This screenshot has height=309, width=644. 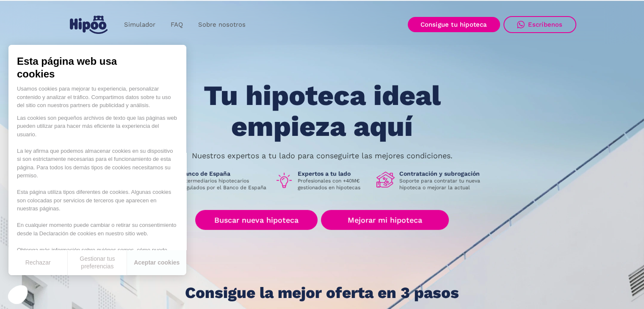 I want to click on h1: Consigue la mejor oferta en 3 pasos, so click(x=322, y=293).